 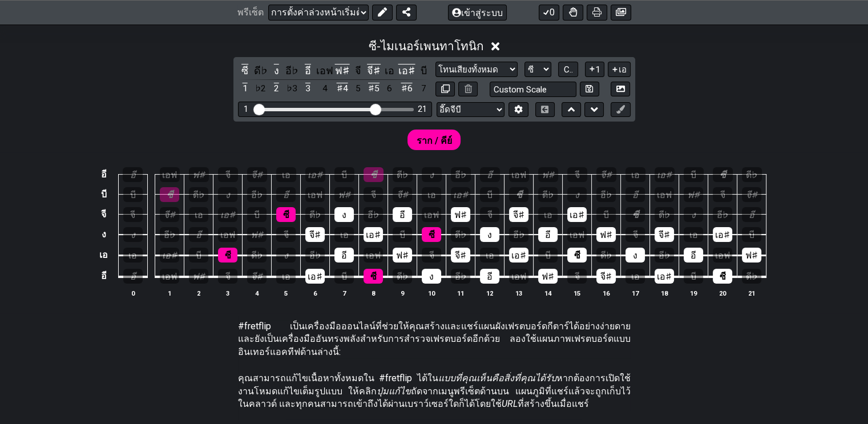 I want to click on font: 12, so click(x=489, y=294).